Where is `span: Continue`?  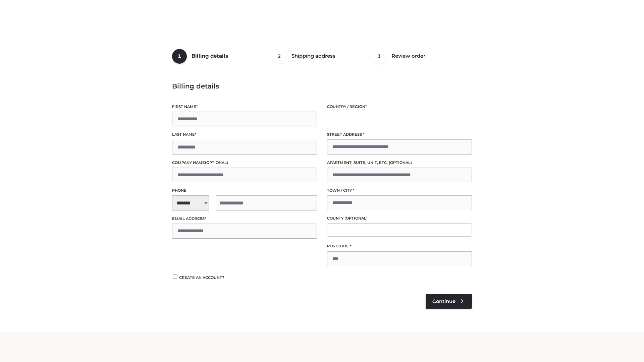 span: Continue is located at coordinates (444, 301).